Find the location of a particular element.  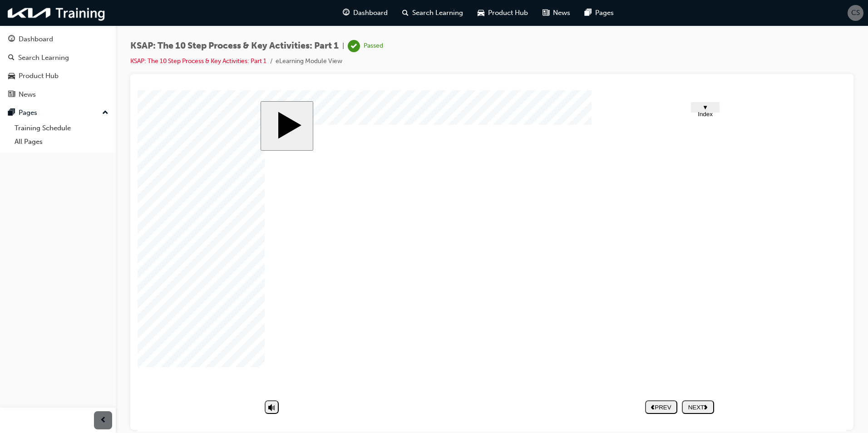

span: prev-icon is located at coordinates (103, 420).